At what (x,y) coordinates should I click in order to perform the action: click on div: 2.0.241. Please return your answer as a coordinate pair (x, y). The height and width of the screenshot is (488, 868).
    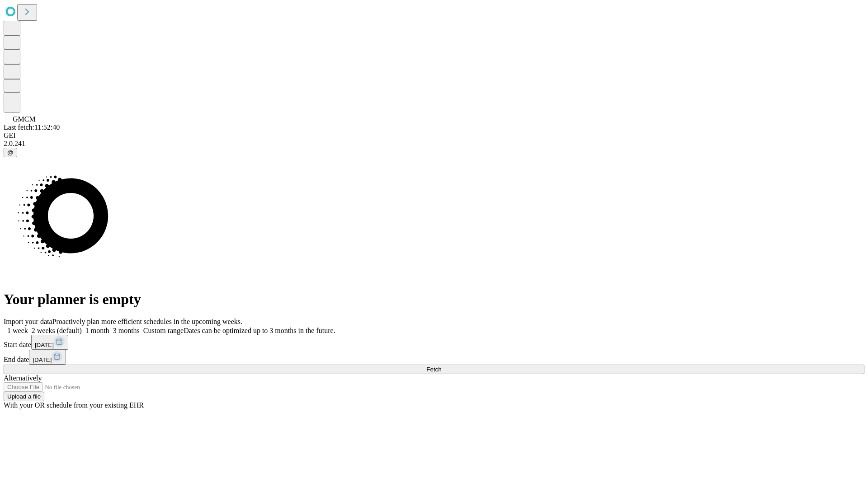
    Looking at the image, I should click on (434, 143).